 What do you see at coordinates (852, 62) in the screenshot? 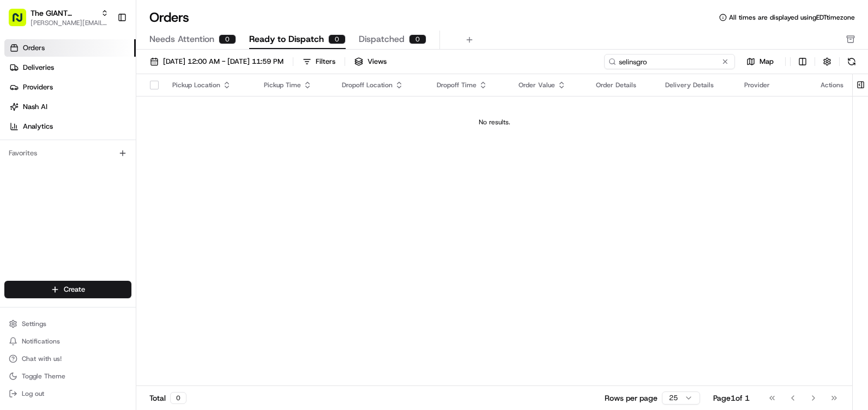
I see `button: Refresh` at bounding box center [852, 62].